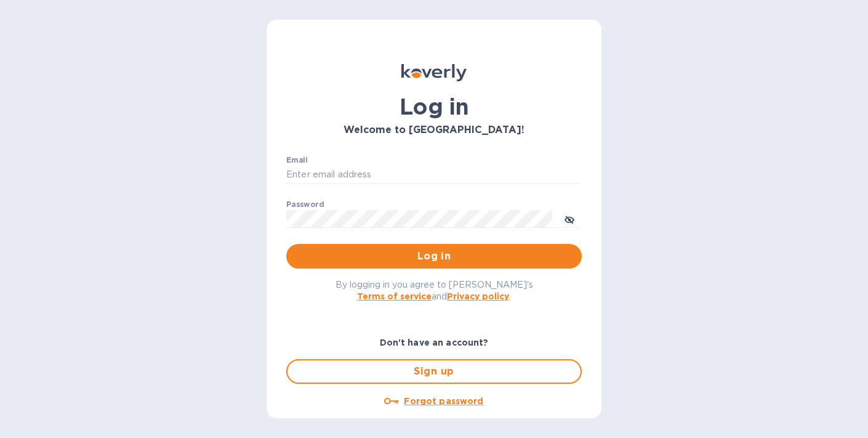 The height and width of the screenshot is (438, 868). I want to click on button: toggle password visibility, so click(569, 219).